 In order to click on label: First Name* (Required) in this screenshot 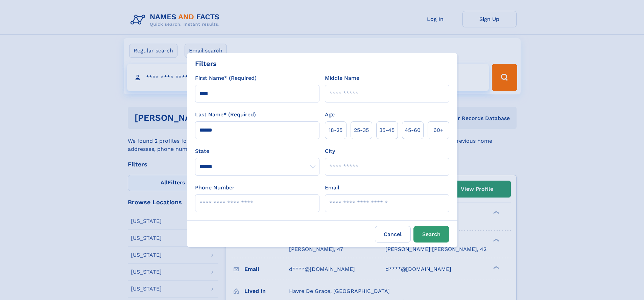, I will do `click(226, 78)`.